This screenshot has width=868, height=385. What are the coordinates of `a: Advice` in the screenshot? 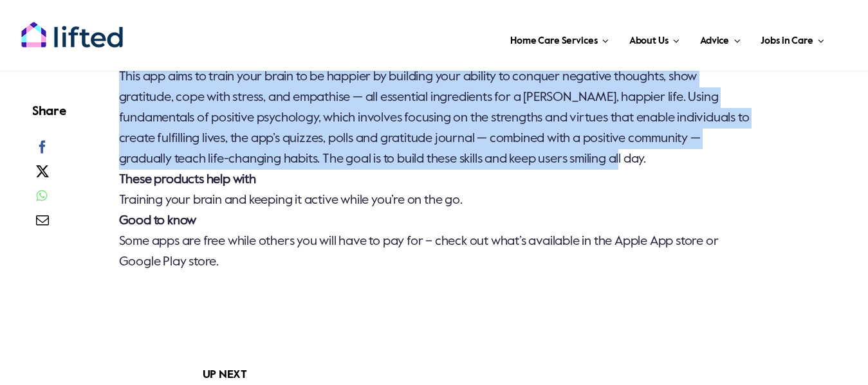 It's located at (720, 39).